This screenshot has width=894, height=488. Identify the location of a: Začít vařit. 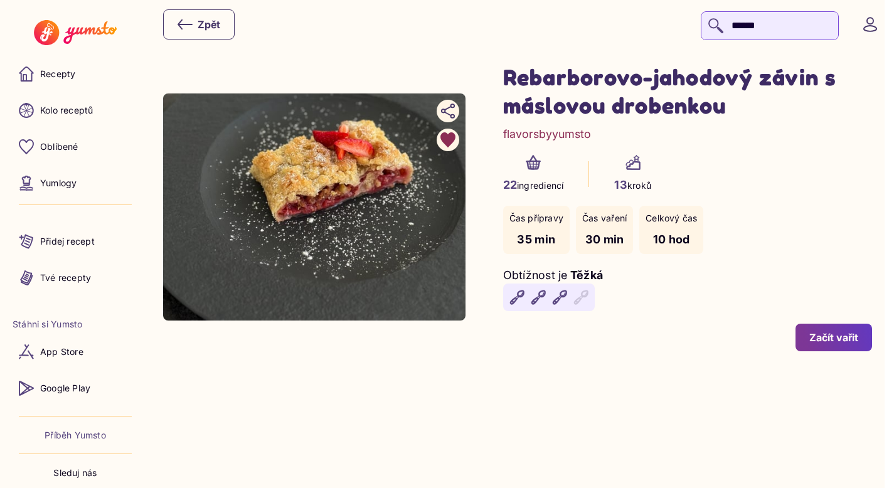
(834, 338).